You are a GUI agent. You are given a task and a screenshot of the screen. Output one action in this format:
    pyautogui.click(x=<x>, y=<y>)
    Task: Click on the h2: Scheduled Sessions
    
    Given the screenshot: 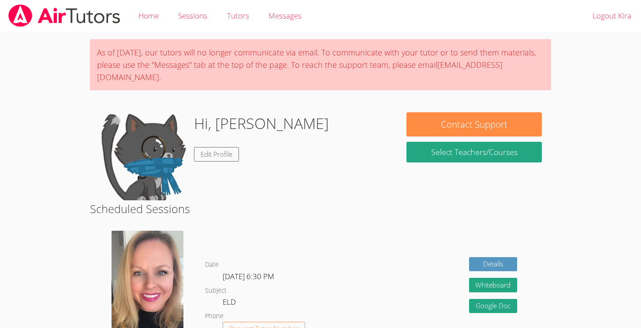 What is the action you would take?
    pyautogui.click(x=320, y=209)
    